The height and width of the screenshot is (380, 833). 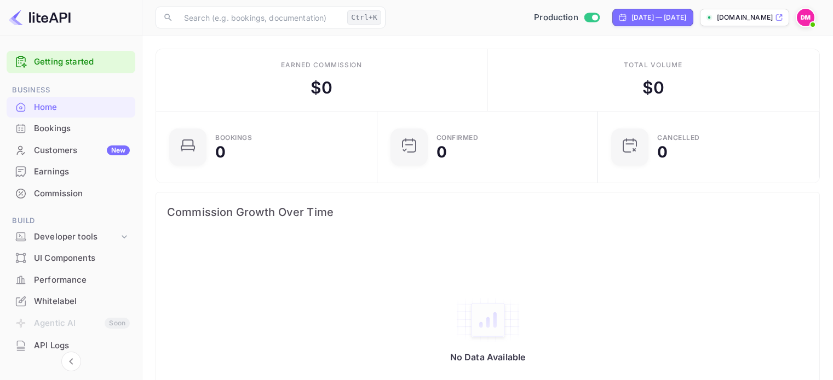 I want to click on div: Switch to Sandbox mode, so click(x=566, y=18).